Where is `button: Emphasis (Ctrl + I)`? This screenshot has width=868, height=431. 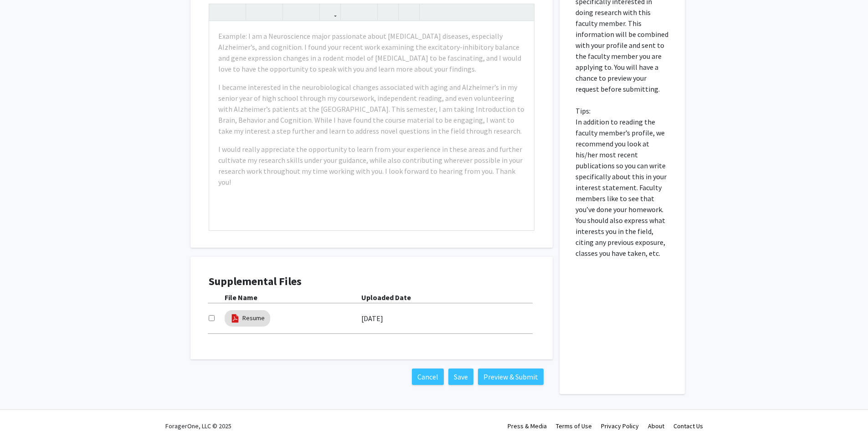
button: Emphasis (Ctrl + I) is located at coordinates (272, 12).